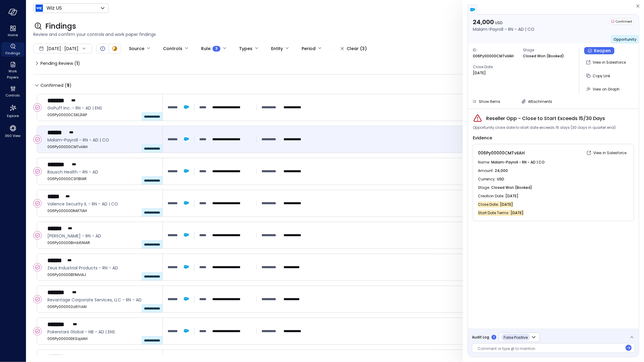 The height and width of the screenshot is (362, 644). I want to click on span: Explore, so click(13, 116).